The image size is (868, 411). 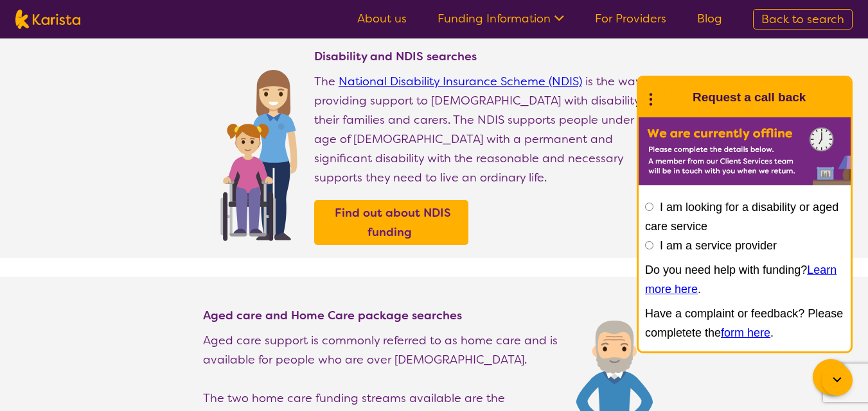 What do you see at coordinates (258, 152) in the screenshot?
I see `img: Find NDIS and Disability services and providers` at bounding box center [258, 152].